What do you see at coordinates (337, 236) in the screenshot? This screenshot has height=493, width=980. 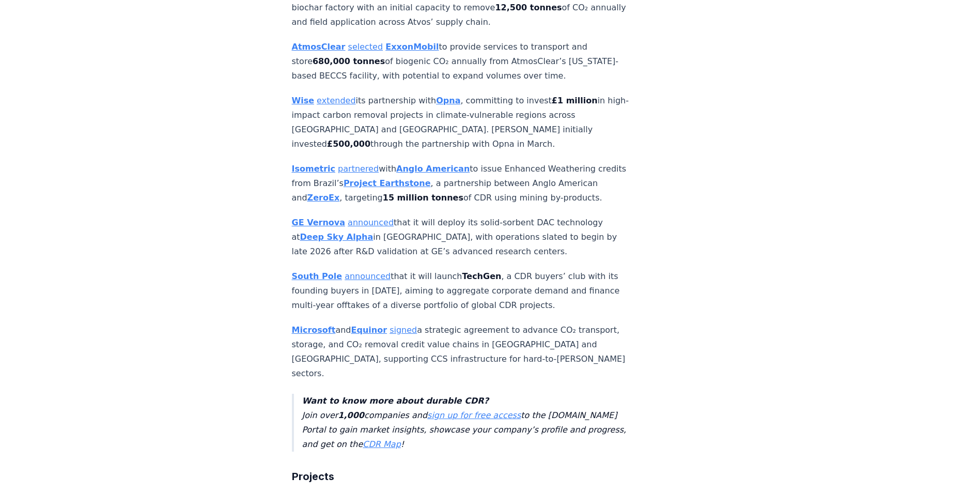 I see `a: Deep Sky Alpha` at bounding box center [337, 236].